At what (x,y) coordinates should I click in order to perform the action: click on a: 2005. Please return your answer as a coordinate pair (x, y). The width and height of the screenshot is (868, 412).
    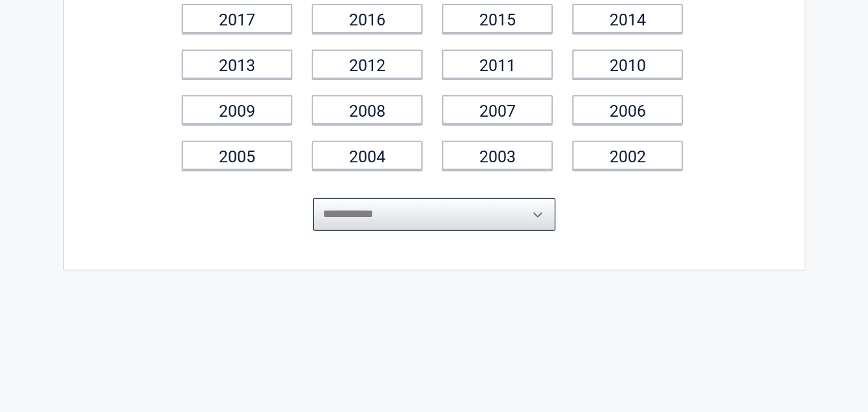
    Looking at the image, I should click on (237, 155).